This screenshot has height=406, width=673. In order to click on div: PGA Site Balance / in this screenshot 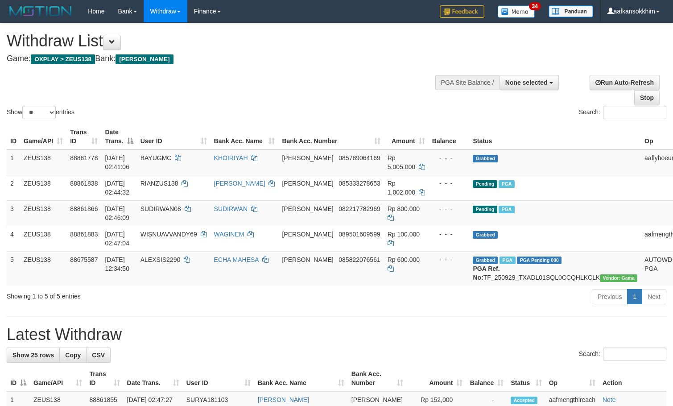, I will do `click(468, 83)`.